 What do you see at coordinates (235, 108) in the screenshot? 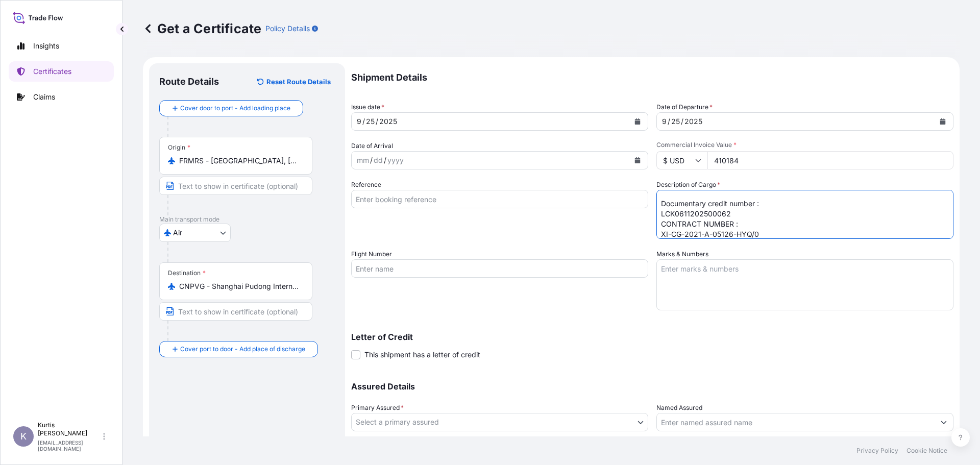
I see `span: Cover door to port - Add loading place` at bounding box center [235, 108].